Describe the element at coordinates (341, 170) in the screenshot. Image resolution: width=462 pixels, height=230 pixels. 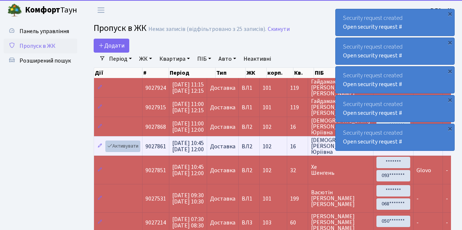
I see `span: Хе Шенгень` at that location.